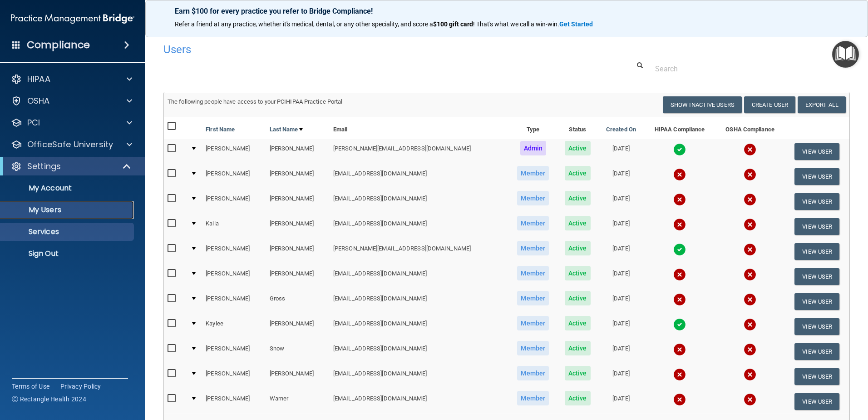  Describe the element at coordinates (749, 69) in the screenshot. I see `input: Search` at that location.